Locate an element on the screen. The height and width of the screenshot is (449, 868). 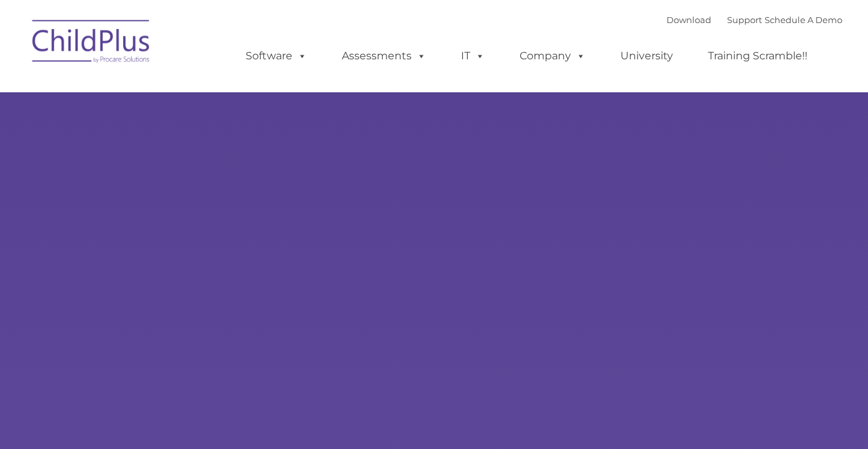
a: Software is located at coordinates (276, 56).